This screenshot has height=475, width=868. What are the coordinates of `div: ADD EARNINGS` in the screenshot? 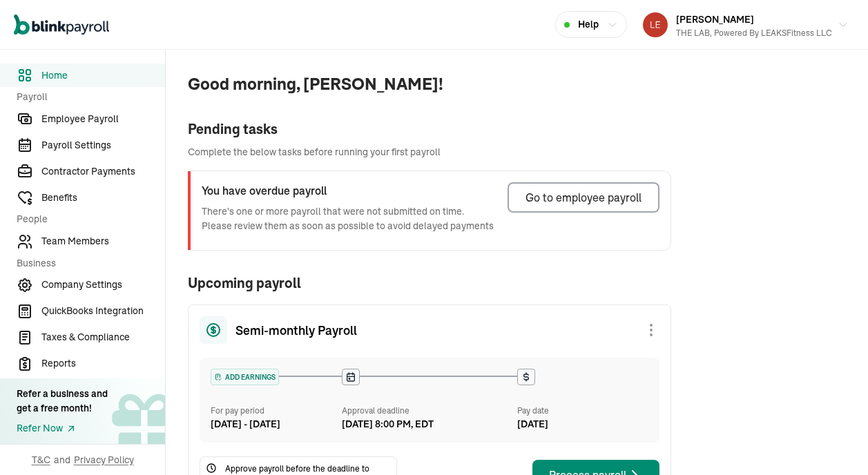 It's located at (244, 377).